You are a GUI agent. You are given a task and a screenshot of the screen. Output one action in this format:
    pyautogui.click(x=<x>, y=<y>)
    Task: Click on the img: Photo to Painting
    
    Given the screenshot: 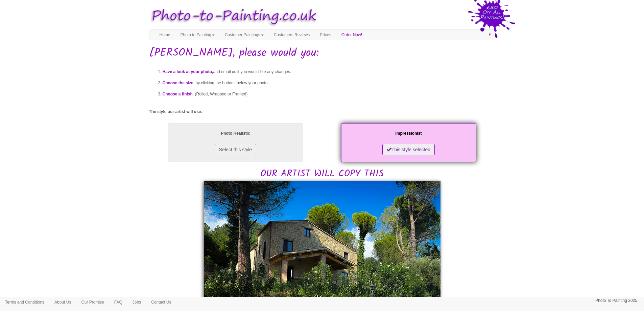 What is the action you would take?
    pyautogui.click(x=232, y=16)
    